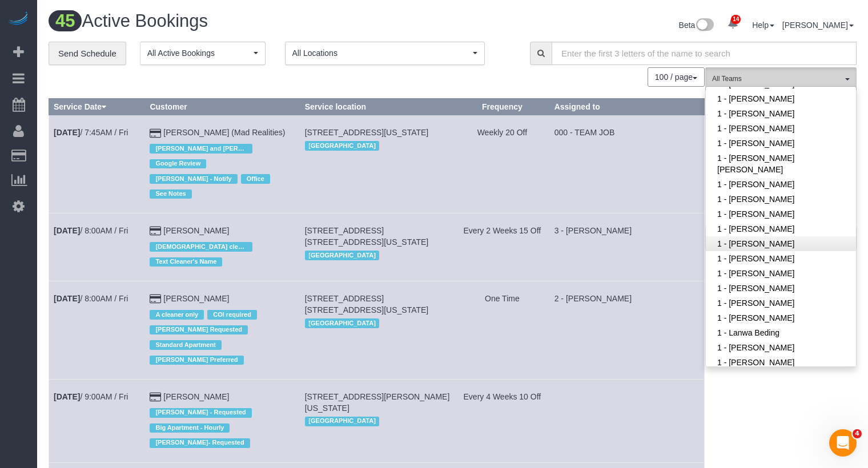 The width and height of the screenshot is (868, 468). What do you see at coordinates (857, 434) in the screenshot?
I see `span: 4` at bounding box center [857, 434].